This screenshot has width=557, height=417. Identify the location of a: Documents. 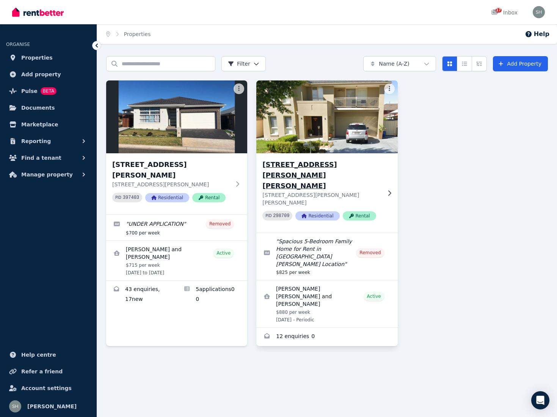
(48, 108).